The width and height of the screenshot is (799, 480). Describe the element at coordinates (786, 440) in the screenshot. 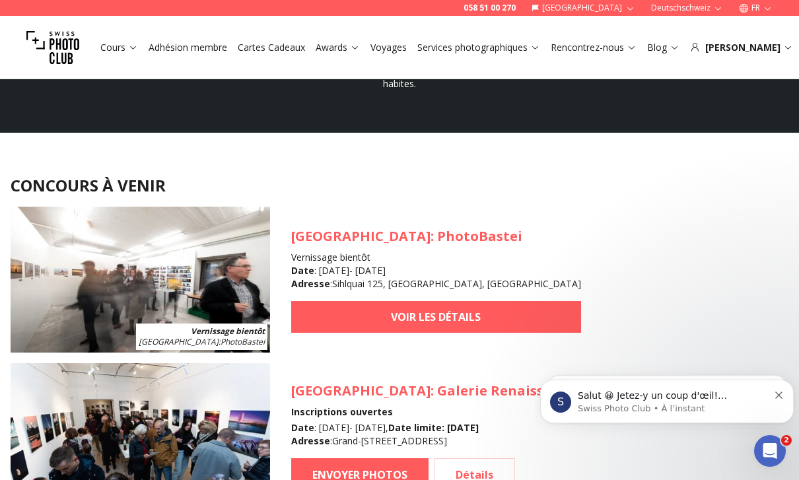

I see `span: 2` at that location.